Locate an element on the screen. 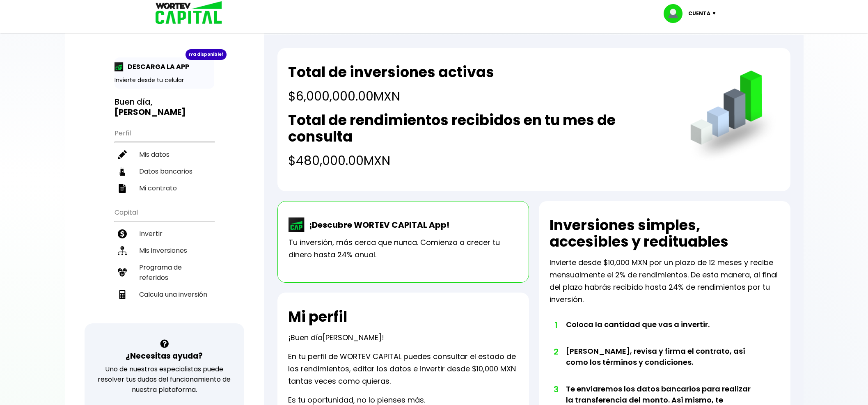 Image resolution: width=868 pixels, height=405 pixels. img: inversiones-icon.6695dc30.svg is located at coordinates (122, 251).